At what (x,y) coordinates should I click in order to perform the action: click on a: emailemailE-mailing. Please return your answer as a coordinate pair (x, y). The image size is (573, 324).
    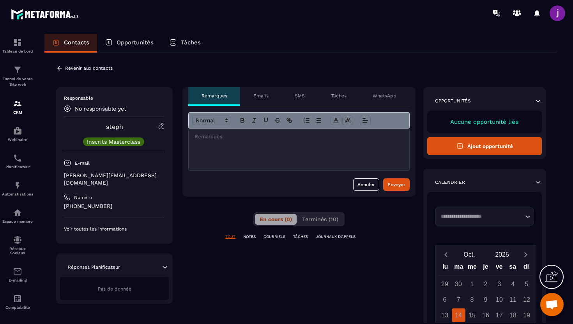
    Looking at the image, I should click on (18, 275).